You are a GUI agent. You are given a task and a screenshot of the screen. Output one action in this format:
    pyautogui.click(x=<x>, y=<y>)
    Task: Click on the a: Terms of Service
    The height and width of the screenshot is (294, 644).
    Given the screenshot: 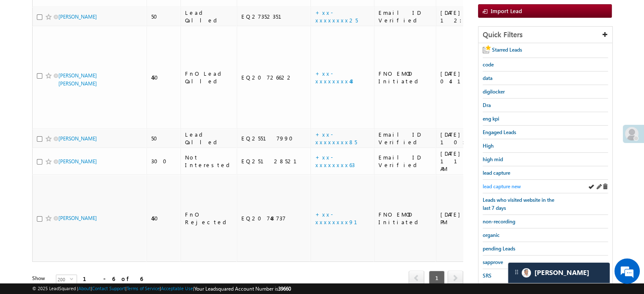 What is the action you would take?
    pyautogui.click(x=143, y=288)
    